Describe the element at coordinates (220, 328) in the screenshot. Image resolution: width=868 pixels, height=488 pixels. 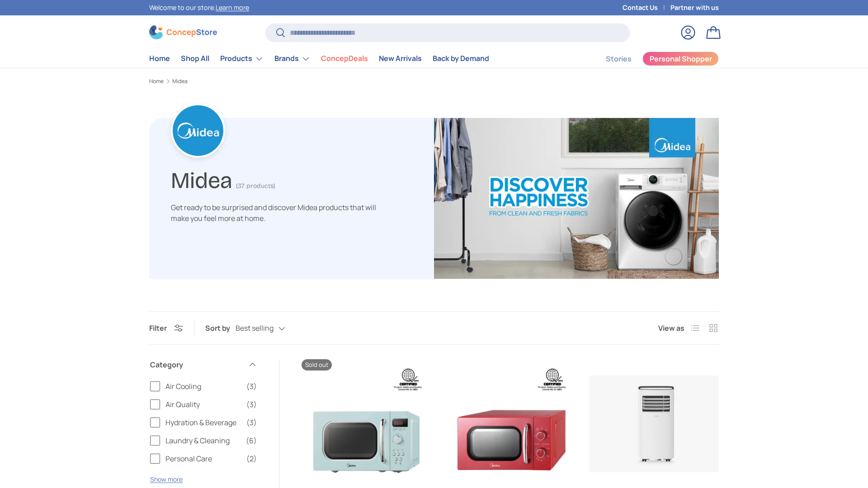
I see `label: Sort by` at that location.